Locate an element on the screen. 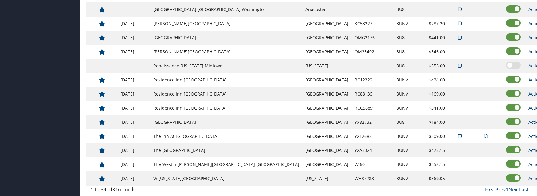  td: YXA5324 is located at coordinates (372, 150).